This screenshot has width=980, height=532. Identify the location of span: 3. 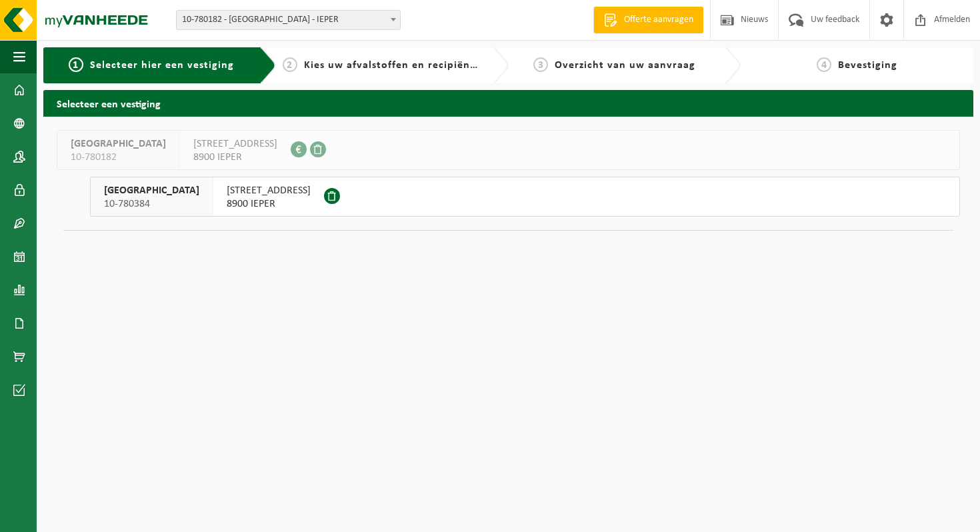
(541, 65).